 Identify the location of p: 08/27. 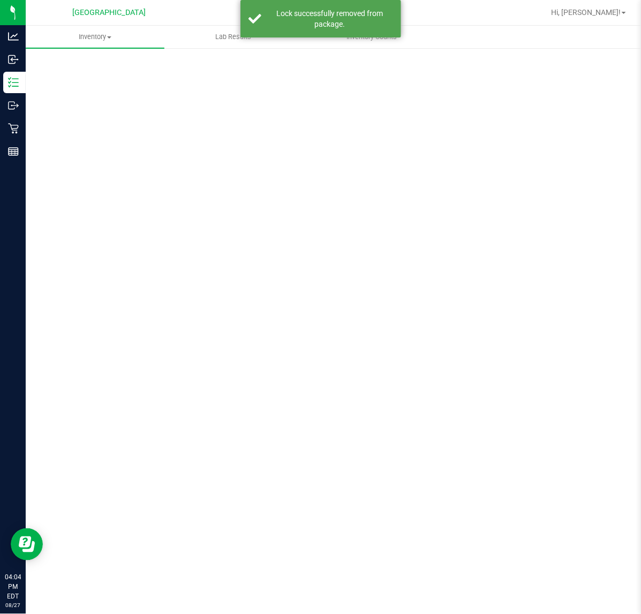
(13, 605).